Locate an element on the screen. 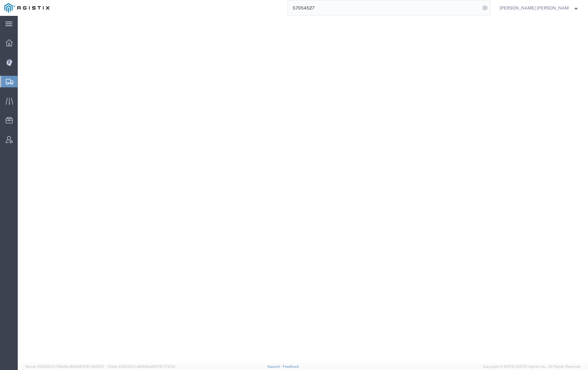 The image size is (588, 370). span: Server: 2025.20.0-734e5bc92d9 is located at coordinates (65, 366).